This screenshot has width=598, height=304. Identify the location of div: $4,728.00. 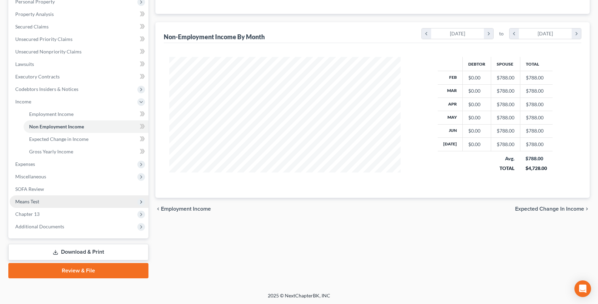
(536, 168).